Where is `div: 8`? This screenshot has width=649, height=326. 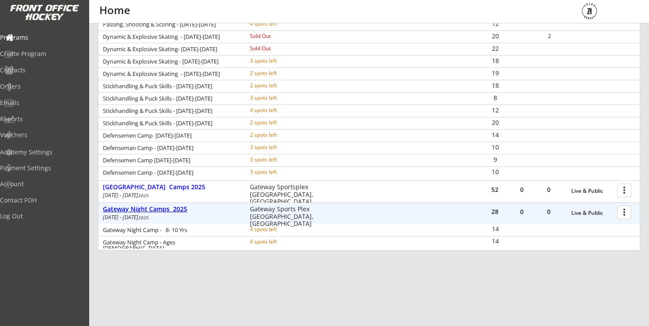 div: 8 is located at coordinates (495, 98).